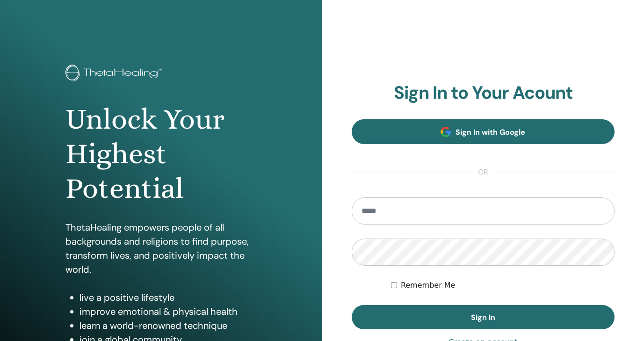 This screenshot has width=644, height=341. I want to click on a: Sign In with Google, so click(483, 131).